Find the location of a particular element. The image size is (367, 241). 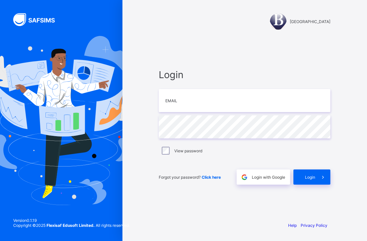

span: Copyright © 2025 All rights reserved. is located at coordinates (71, 225).